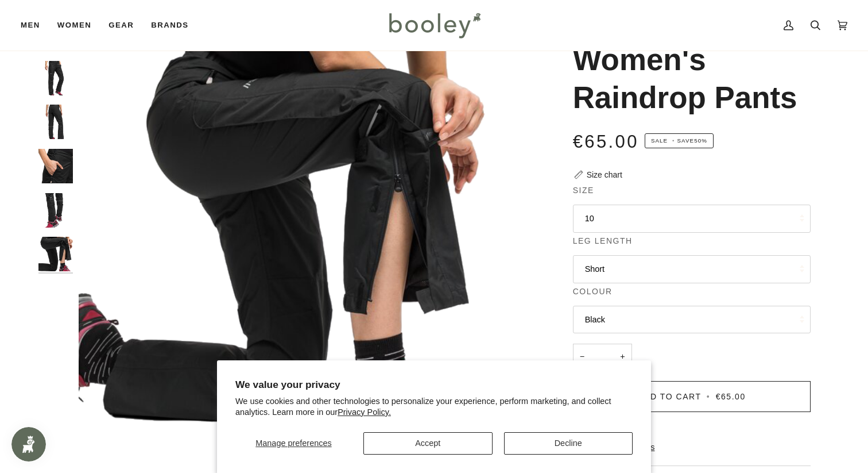 Image resolution: width=868 pixels, height=473 pixels. I want to click on button: Manage preferences, so click(293, 443).